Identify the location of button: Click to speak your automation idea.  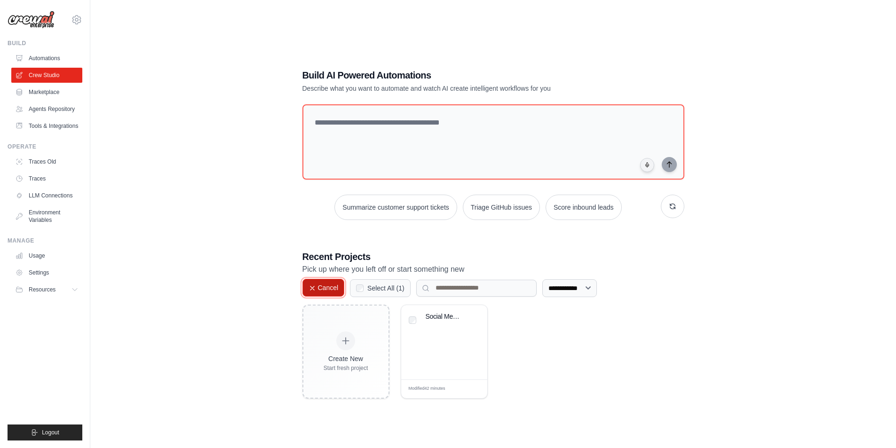
(647, 165).